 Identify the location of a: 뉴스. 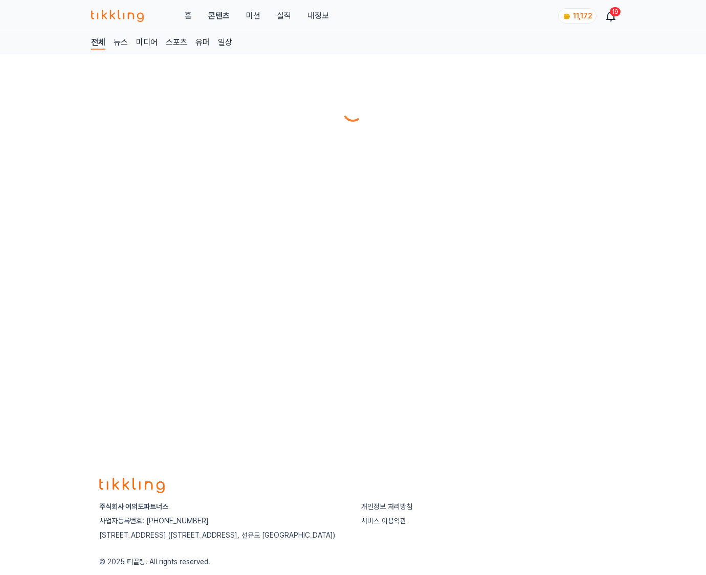
(121, 43).